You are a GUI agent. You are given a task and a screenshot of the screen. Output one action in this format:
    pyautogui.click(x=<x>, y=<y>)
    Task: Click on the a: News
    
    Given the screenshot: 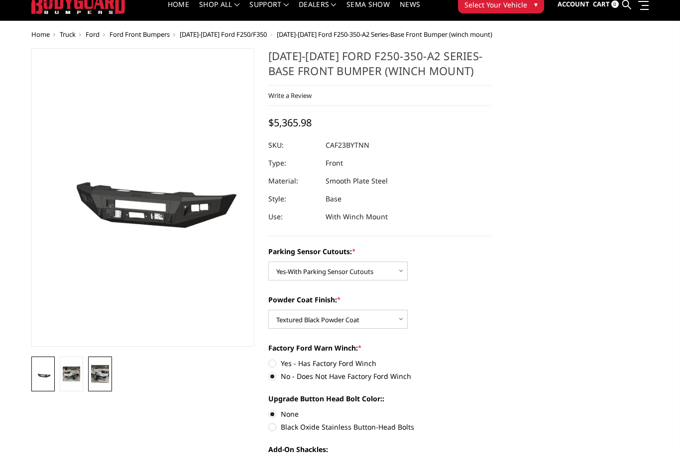 What is the action you would take?
    pyautogui.click(x=409, y=10)
    